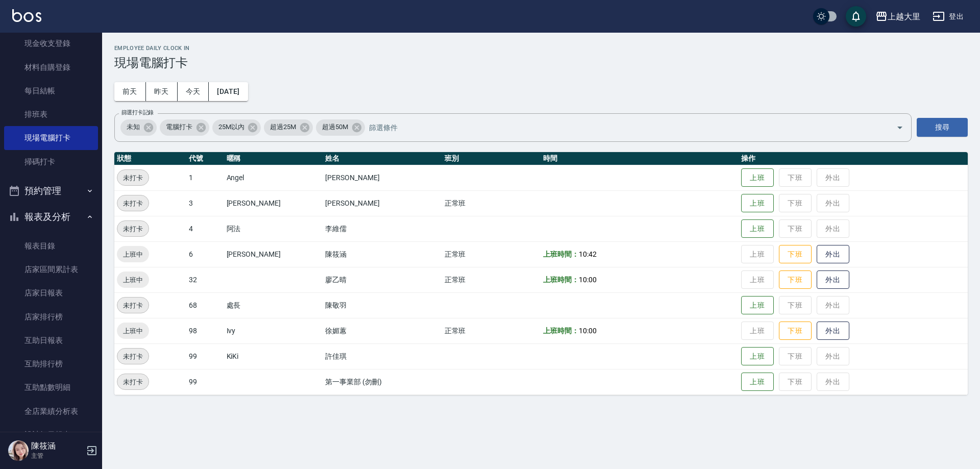 This screenshot has width=980, height=469. Describe the element at coordinates (273, 305) in the screenshot. I see `td: 處長` at that location.